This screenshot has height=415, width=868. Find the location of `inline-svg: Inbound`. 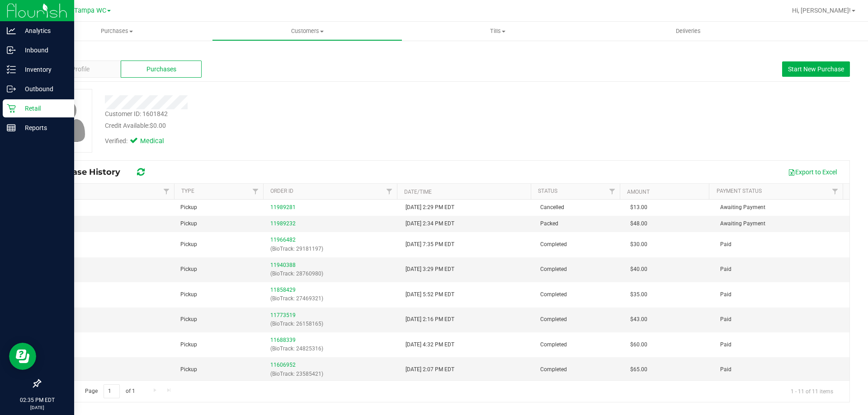

inline-svg: Inbound is located at coordinates (11, 50).